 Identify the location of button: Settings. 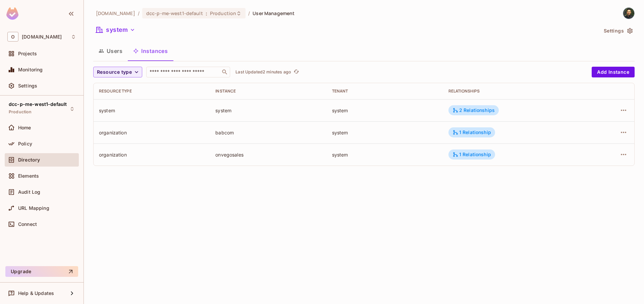
(618, 31).